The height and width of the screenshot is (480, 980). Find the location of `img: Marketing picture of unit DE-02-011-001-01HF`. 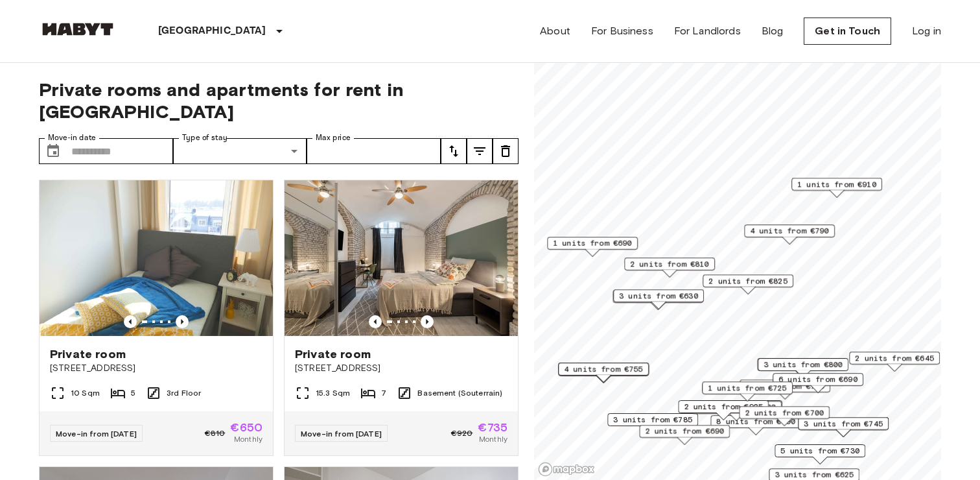

img: Marketing picture of unit DE-02-011-001-01HF is located at coordinates (156, 258).